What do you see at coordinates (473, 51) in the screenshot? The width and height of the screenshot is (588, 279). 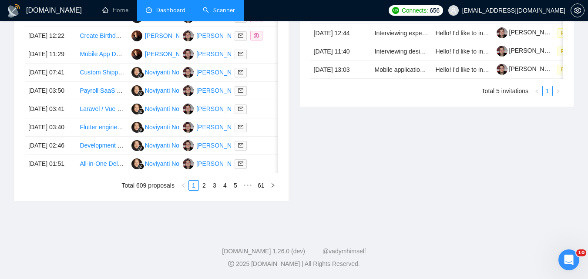 I see `a: Interviewing designers and developers for our business success platform` at bounding box center [473, 51].